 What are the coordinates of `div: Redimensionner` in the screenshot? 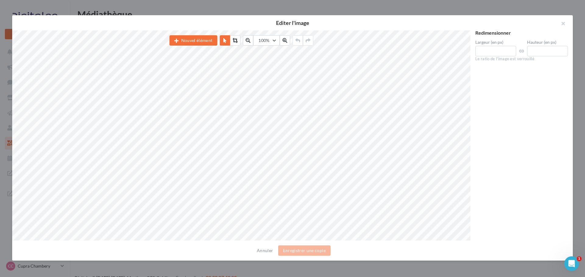 It's located at (521, 33).